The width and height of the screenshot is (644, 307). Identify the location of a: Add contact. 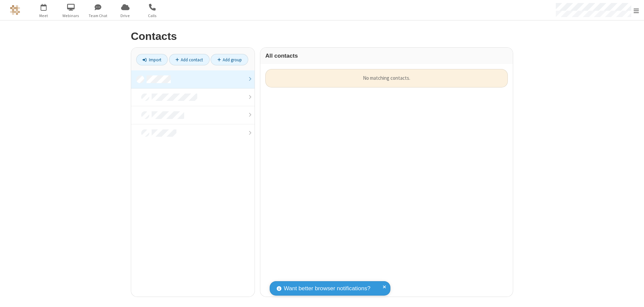
(189, 60).